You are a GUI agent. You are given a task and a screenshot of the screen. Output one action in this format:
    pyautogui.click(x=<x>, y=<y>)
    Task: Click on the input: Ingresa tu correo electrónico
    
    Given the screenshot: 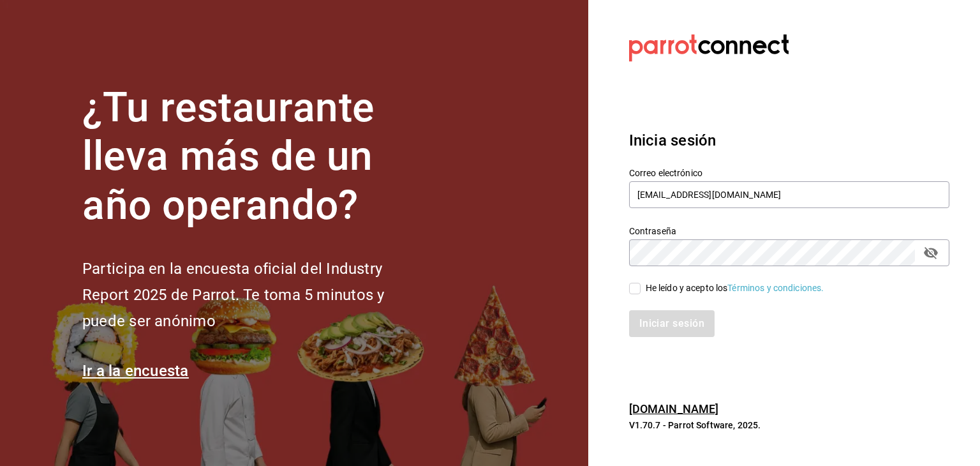 What is the action you would take?
    pyautogui.click(x=789, y=195)
    